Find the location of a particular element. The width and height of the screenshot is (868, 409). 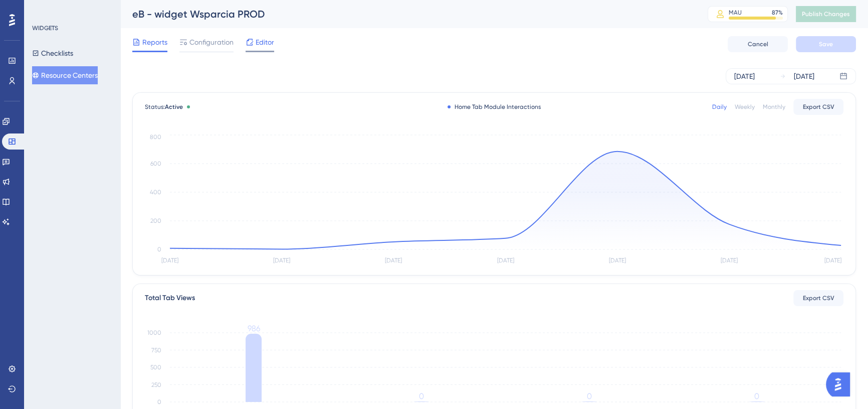

span: Status: is located at coordinates (163, 107).